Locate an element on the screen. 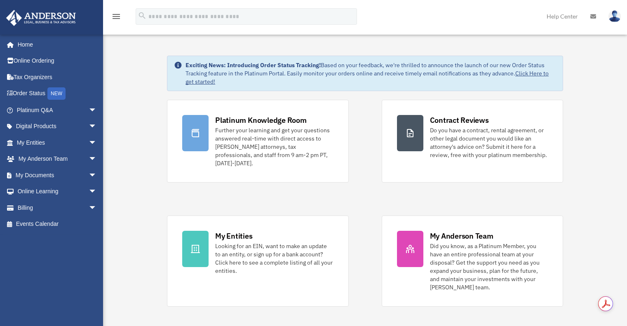 The height and width of the screenshot is (326, 627). div: Contract Reviews is located at coordinates (459, 120).